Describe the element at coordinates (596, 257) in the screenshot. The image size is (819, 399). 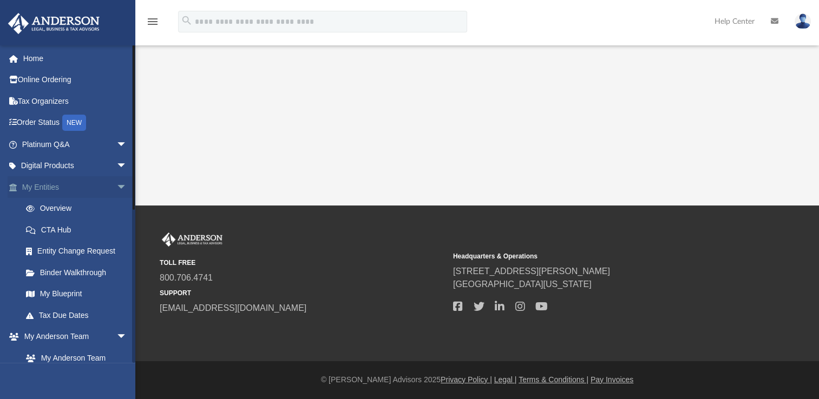
I see `small: Headquarters & Operations` at that location.